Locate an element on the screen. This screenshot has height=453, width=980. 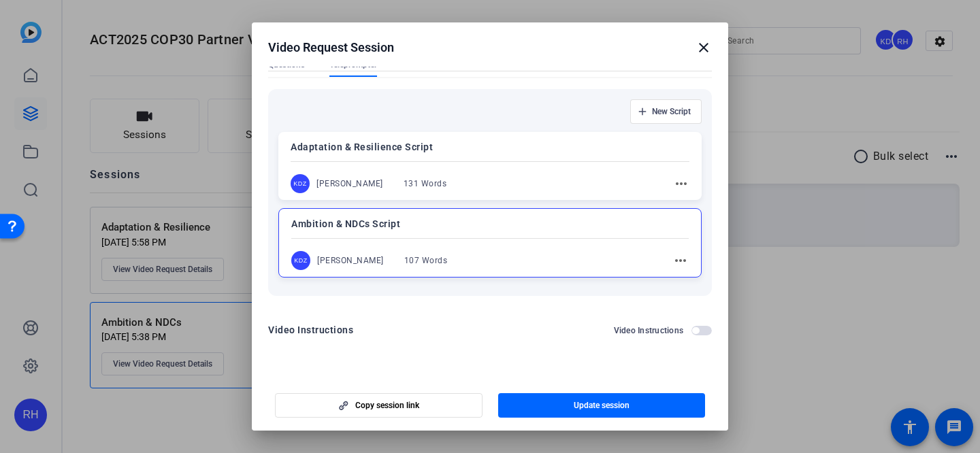
div: Video Instructions is located at coordinates (310, 330).